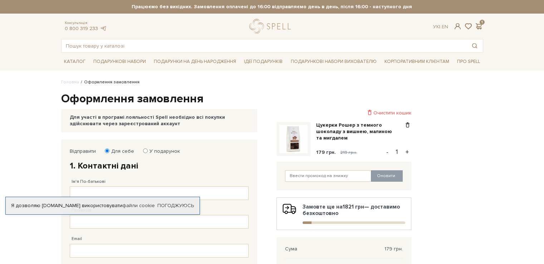 The height and width of the screenshot is (264, 544). Describe the element at coordinates (88, 182) in the screenshot. I see `label: Ім'я По-батькові` at that location.